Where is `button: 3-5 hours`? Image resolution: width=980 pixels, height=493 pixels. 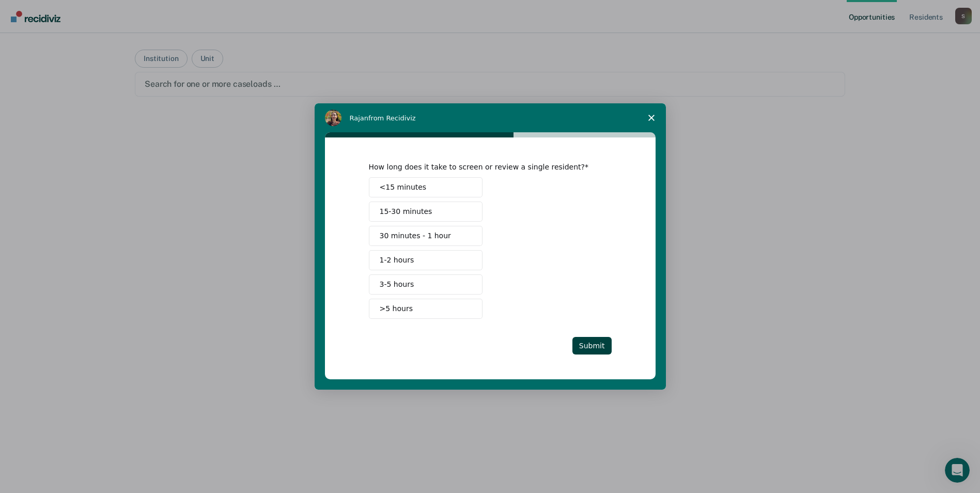
button: 3-5 hours is located at coordinates (425, 284).